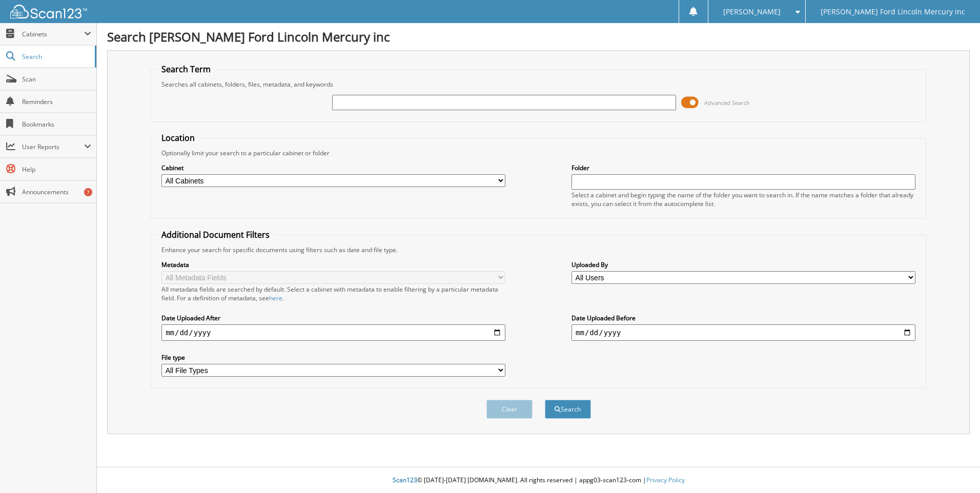  What do you see at coordinates (56, 57) in the screenshot?
I see `span: Search` at bounding box center [56, 57].